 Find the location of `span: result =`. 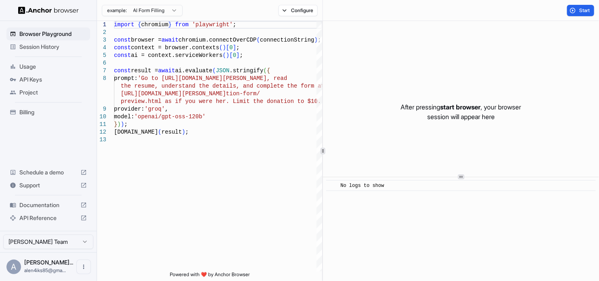

span: result = is located at coordinates (144, 71).